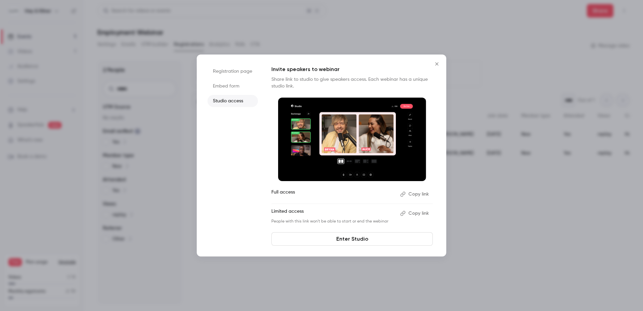 The image size is (643, 311). Describe the element at coordinates (233, 71) in the screenshot. I see `li: Registration page` at that location.